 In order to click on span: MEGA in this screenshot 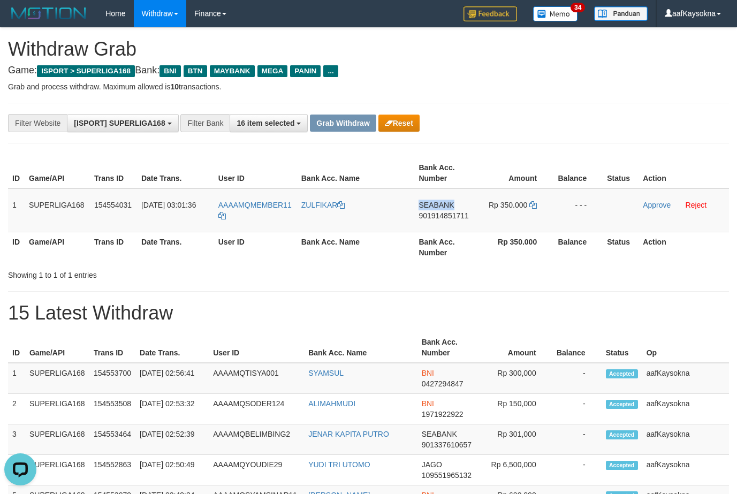, I will do `click(272, 71)`.